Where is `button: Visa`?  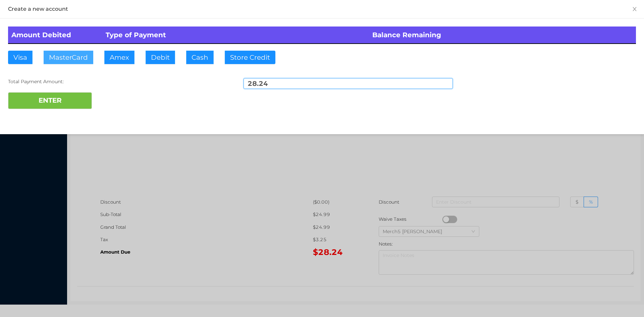 button: Visa is located at coordinates (20, 57).